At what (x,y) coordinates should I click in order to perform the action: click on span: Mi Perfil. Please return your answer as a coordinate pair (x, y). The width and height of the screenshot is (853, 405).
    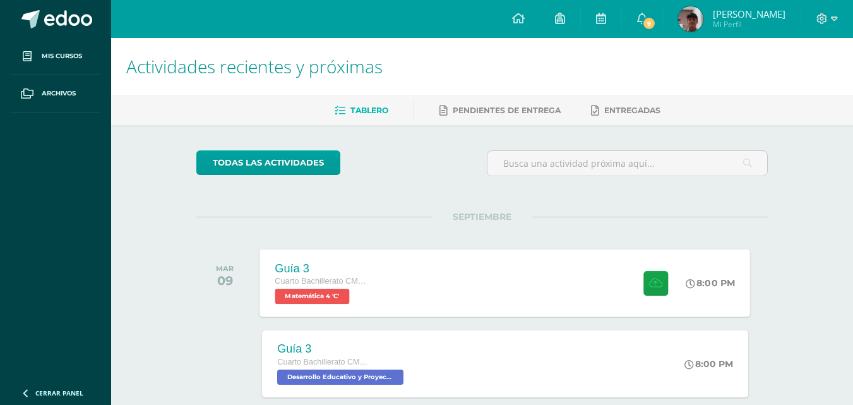
    Looking at the image, I should click on (749, 24).